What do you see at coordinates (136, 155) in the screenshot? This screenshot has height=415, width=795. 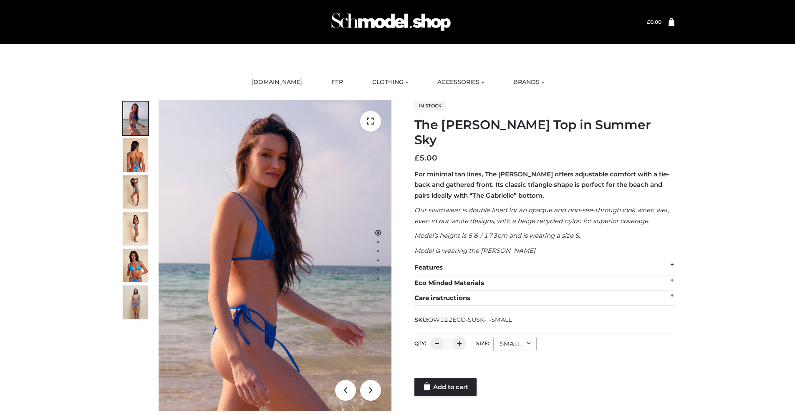 I see `img: 5.Alex-top_CN-1-1_1-1.jpg` at bounding box center [136, 155].